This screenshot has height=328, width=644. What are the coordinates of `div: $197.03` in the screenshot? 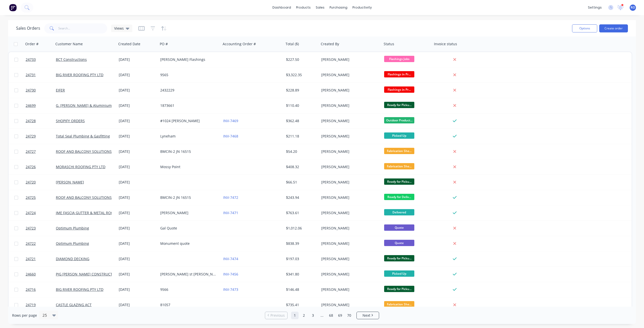 It's located at (301, 259).